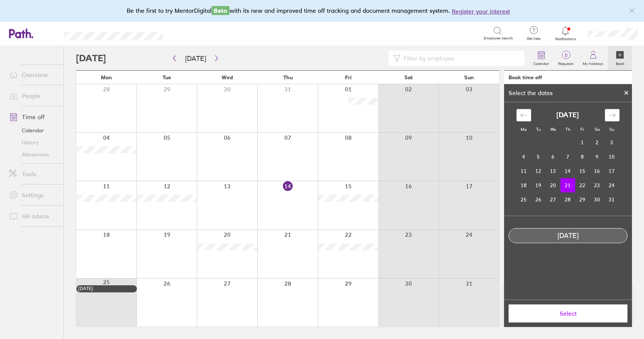 Image resolution: width=644 pixels, height=339 pixels. Describe the element at coordinates (538, 185) in the screenshot. I see `td: Tuesday, August 19, 2025` at that location.